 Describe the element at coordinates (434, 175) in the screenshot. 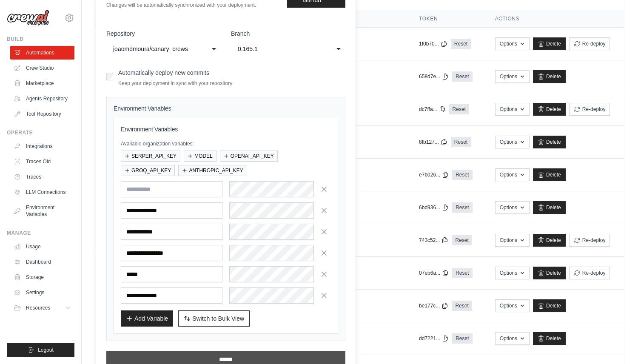

I see `button: e7b026...` at that location.